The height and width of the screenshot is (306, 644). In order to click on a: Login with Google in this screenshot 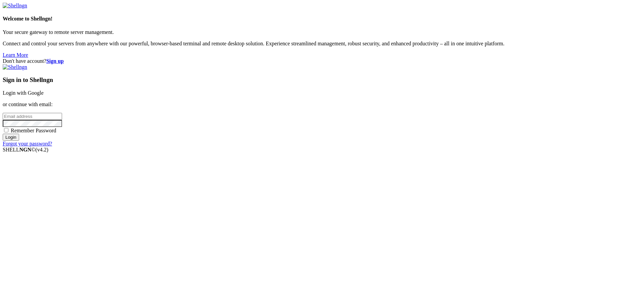, I will do `click(23, 92)`.